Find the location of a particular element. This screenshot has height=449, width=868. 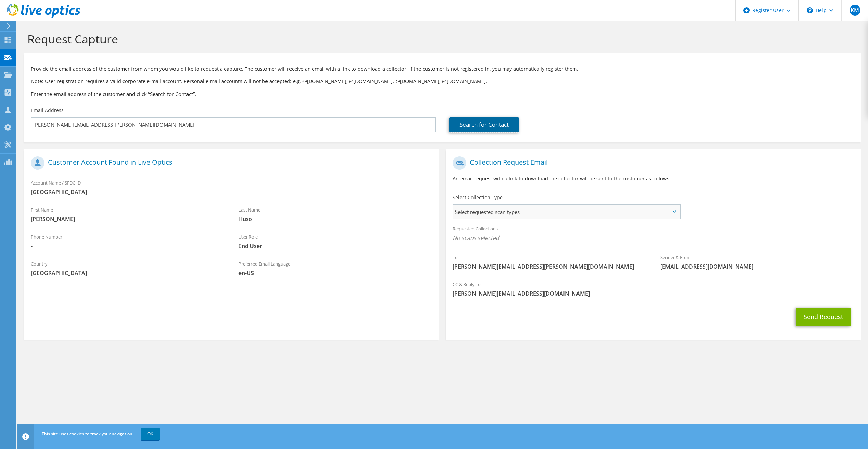

div: Phone Number is located at coordinates (128, 242).